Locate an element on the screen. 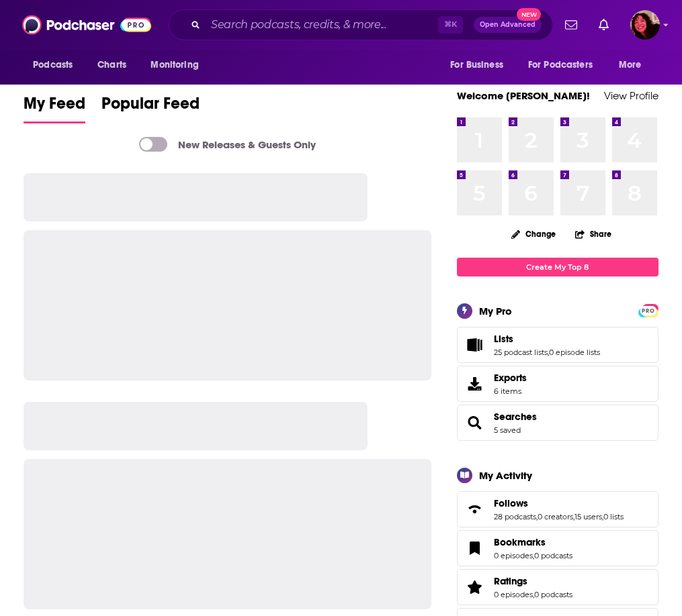  span: For Business is located at coordinates (476, 66).